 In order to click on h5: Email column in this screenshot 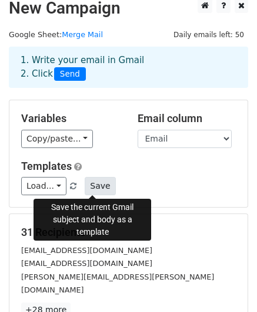, I will do `click(187, 118)`.